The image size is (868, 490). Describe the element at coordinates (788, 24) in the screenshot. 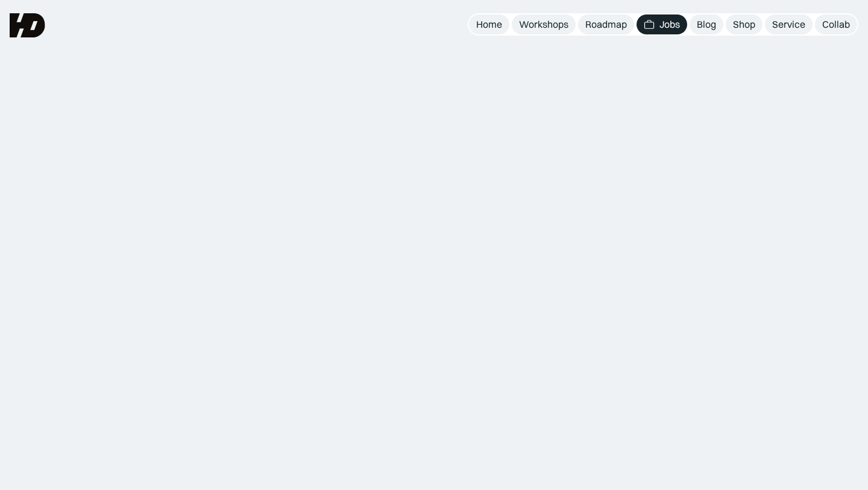

I see `a: Service` at that location.